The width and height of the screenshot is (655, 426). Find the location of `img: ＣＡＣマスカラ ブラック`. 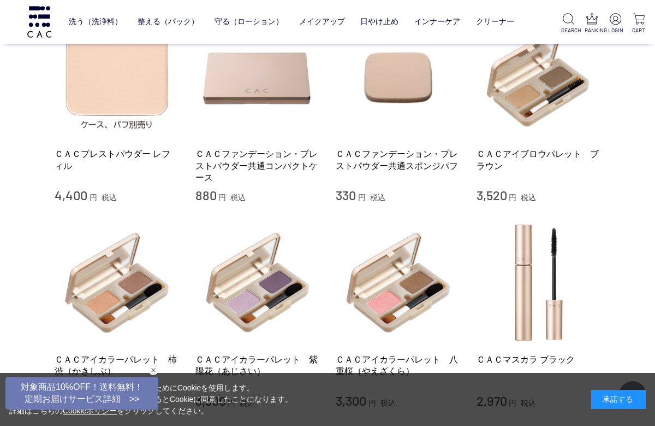

img: ＣＡＣマスカラ ブラック is located at coordinates (539, 282).